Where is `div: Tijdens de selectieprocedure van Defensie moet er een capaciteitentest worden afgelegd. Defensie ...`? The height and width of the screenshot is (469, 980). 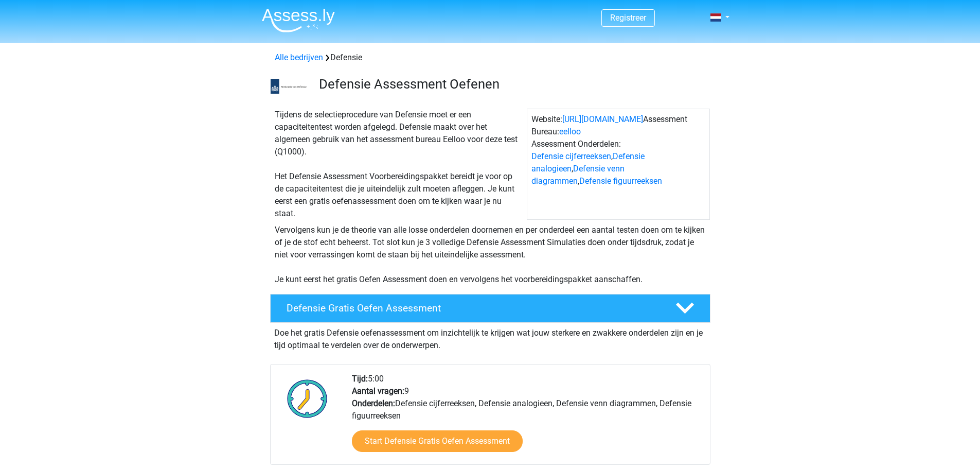 div: Tijdens de selectieprocedure van Defensie moet er een capaciteitentest worden afgelegd. Defensie ... is located at coordinates (398, 164).